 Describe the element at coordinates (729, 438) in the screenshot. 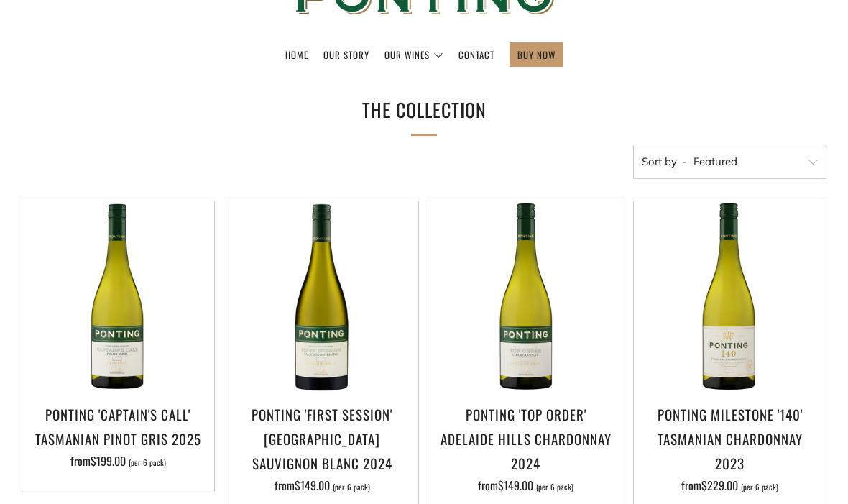

I see `h3: Ponting Milestone '140' Tasmanian Chardonnay 2023` at that location.